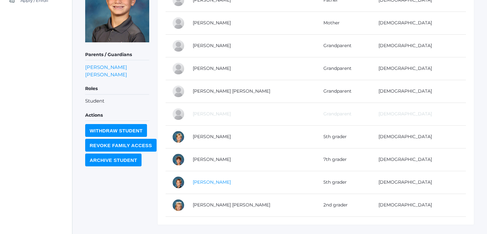 The width and height of the screenshot is (487, 234). What do you see at coordinates (113, 160) in the screenshot?
I see `input: Archive Student` at bounding box center [113, 160].